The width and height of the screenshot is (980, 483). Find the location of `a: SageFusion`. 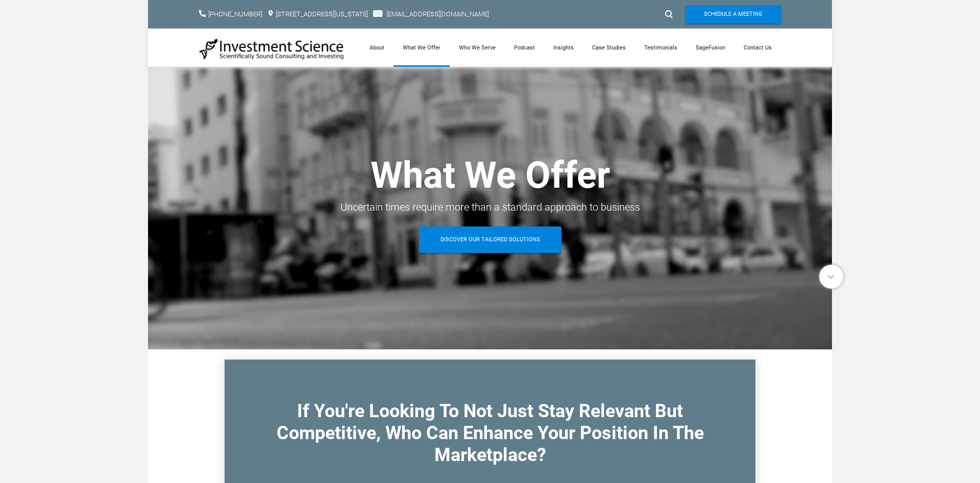

a: SageFusion is located at coordinates (711, 47).